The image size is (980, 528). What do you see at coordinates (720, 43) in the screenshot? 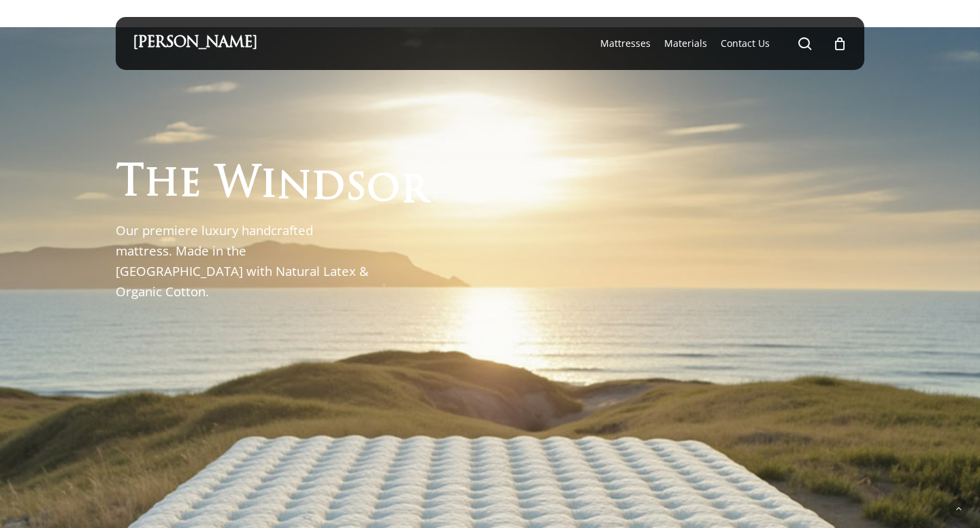
I see `nav: Main Menu` at bounding box center [720, 43].